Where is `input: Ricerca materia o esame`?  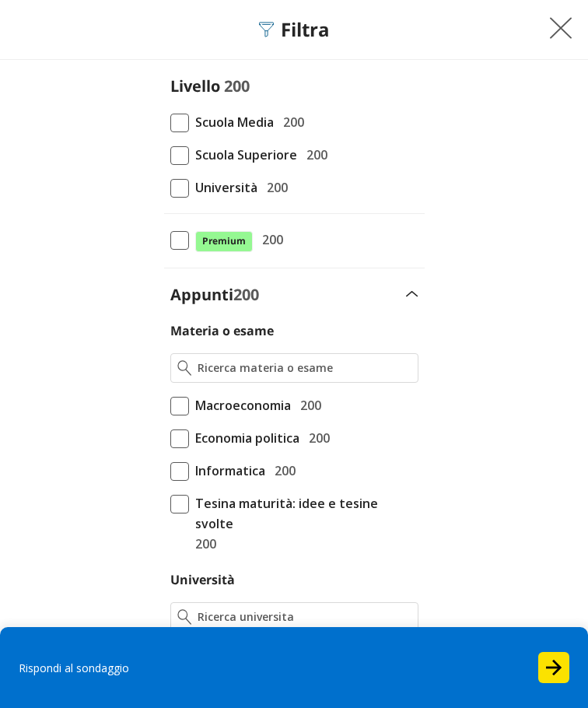
input: Ricerca materia o esame is located at coordinates (304, 368).